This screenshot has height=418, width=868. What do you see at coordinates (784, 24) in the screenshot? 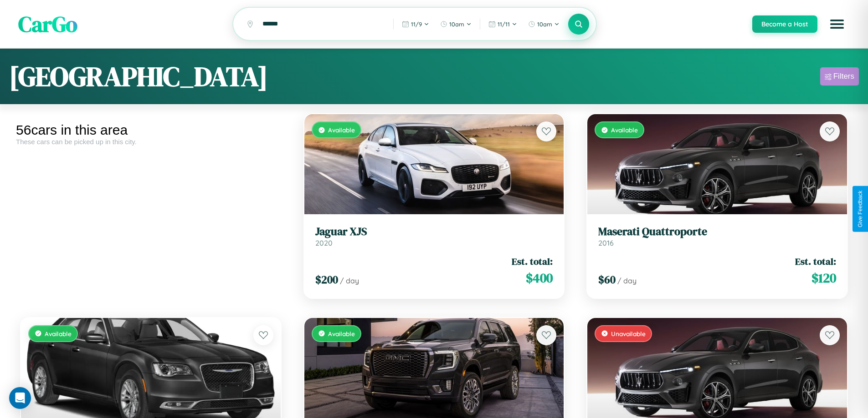
I see `button: Become a Host` at bounding box center [784, 24].